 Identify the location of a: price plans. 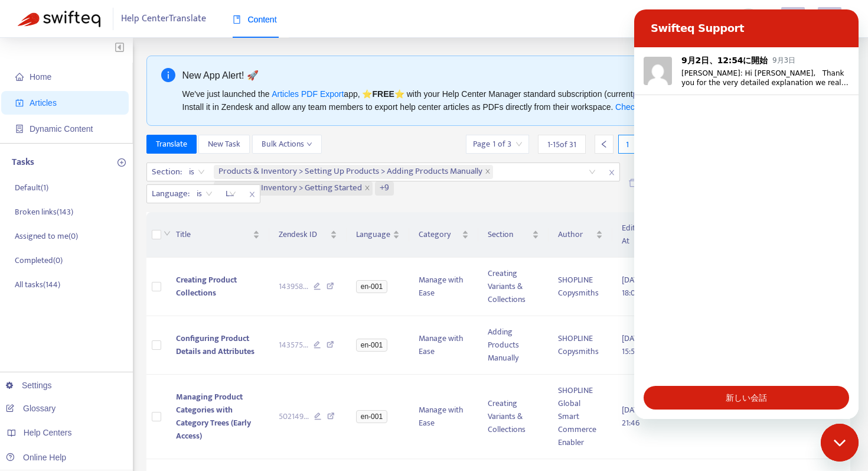
(653, 94).